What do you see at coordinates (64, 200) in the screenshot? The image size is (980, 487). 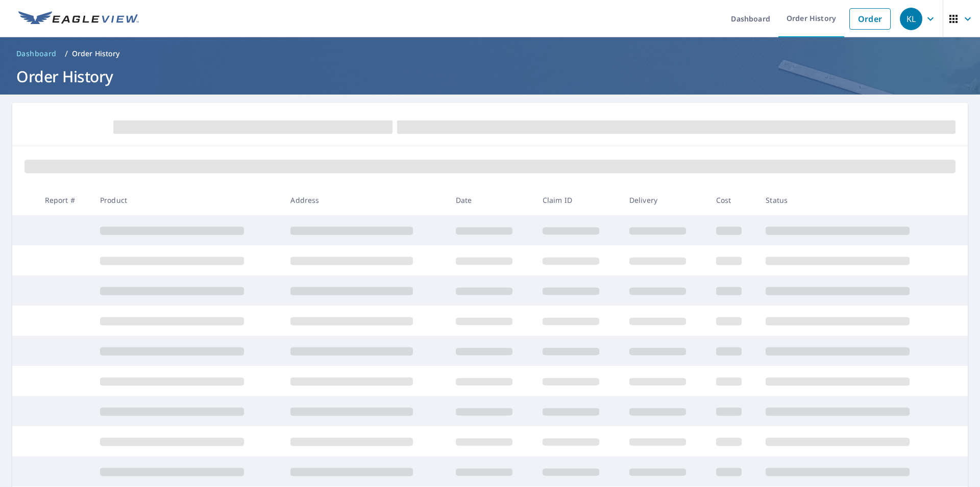 I see `th: Report #` at bounding box center [64, 200].